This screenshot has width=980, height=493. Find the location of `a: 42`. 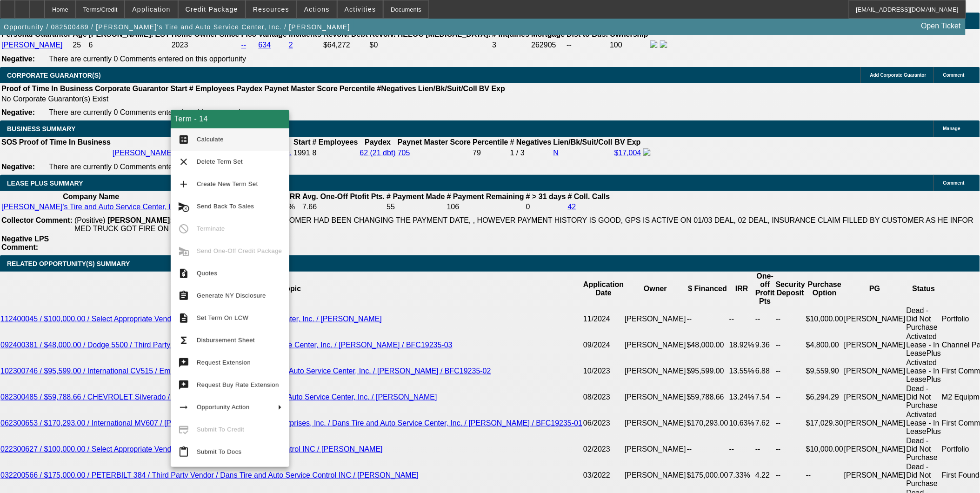

a: 42 is located at coordinates (572, 207).